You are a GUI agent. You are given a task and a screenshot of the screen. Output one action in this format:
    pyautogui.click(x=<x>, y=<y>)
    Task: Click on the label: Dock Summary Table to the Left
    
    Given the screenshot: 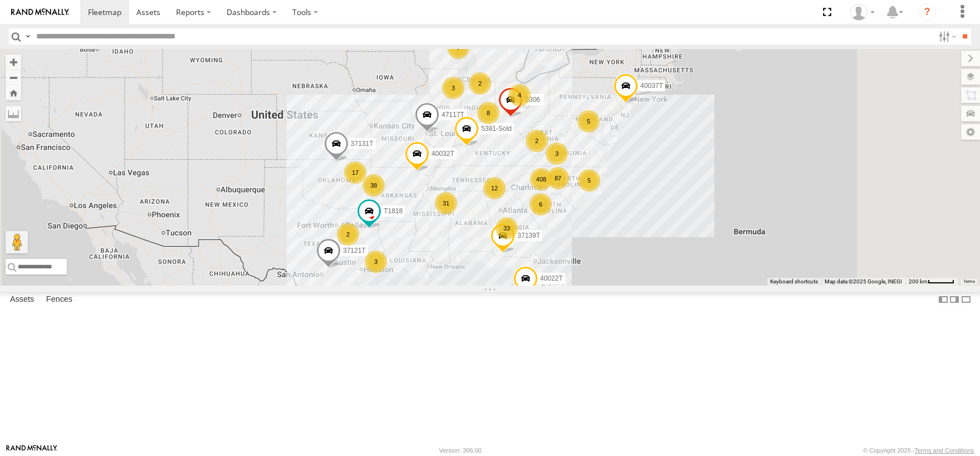 What is the action you would take?
    pyautogui.click(x=944, y=300)
    